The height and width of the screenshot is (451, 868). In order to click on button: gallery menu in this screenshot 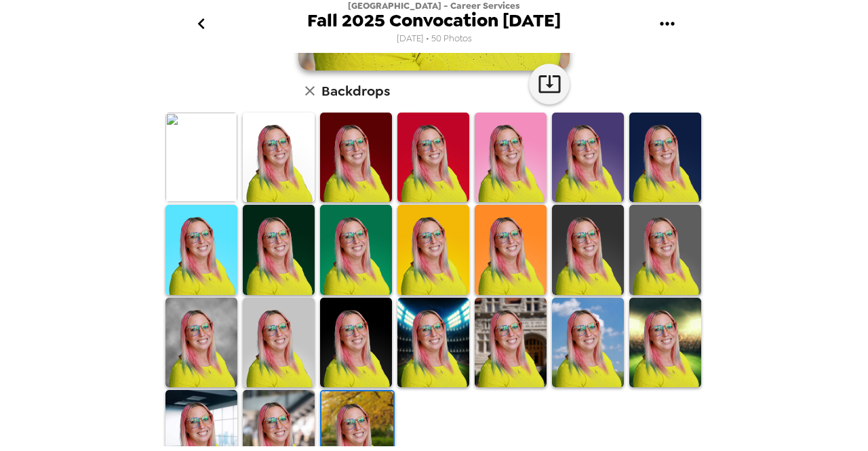, I will do `click(667, 24)`.